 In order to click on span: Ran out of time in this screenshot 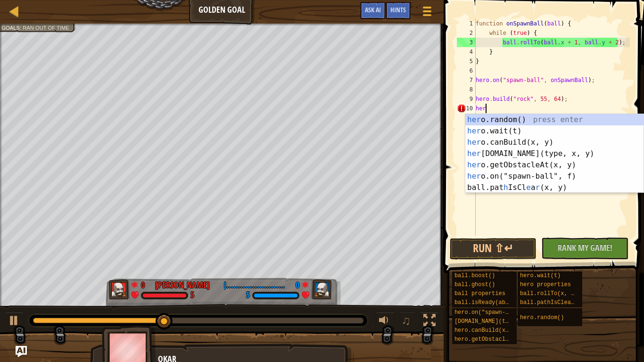, I will do `click(46, 27)`.